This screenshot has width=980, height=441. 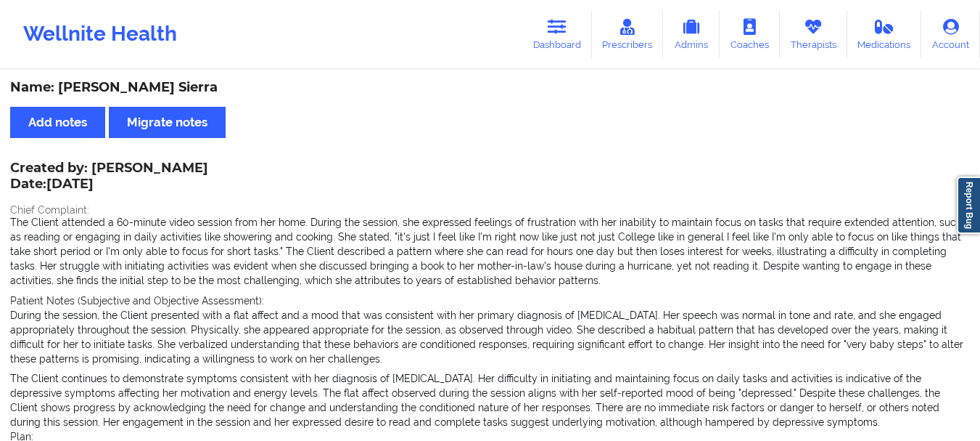 I want to click on a: Medications, so click(x=884, y=34).